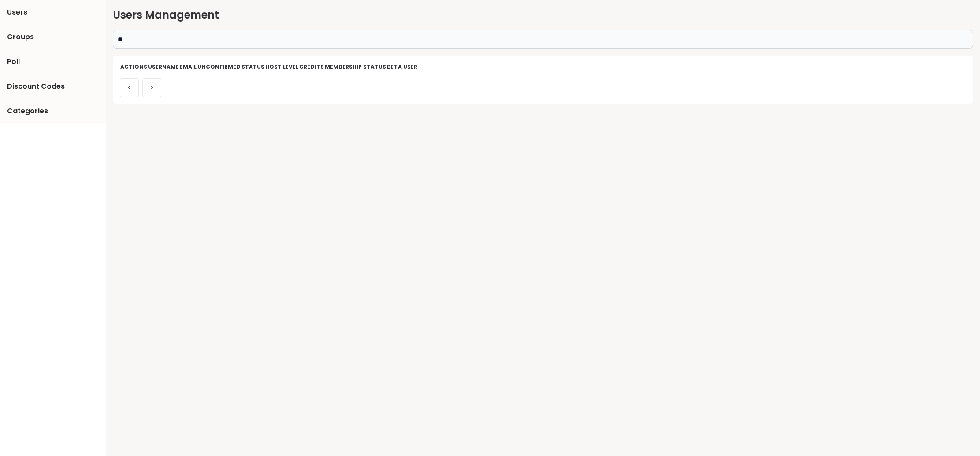 Image resolution: width=980 pixels, height=456 pixels. What do you see at coordinates (543, 15) in the screenshot?
I see `h2: Users Management` at bounding box center [543, 15].